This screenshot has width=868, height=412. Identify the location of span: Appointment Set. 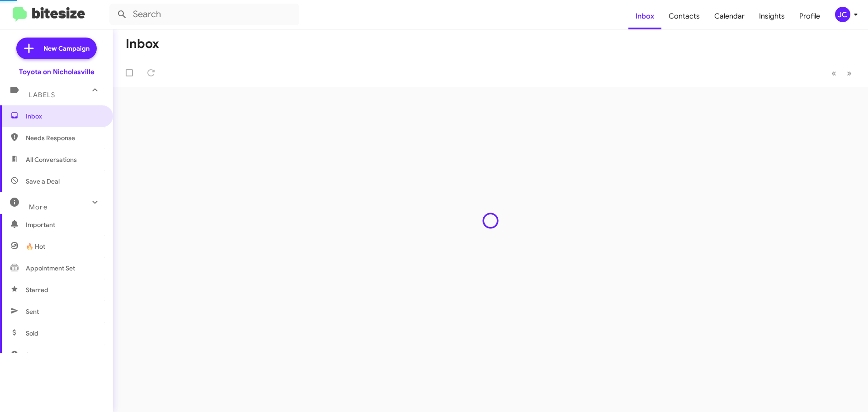
(50, 268).